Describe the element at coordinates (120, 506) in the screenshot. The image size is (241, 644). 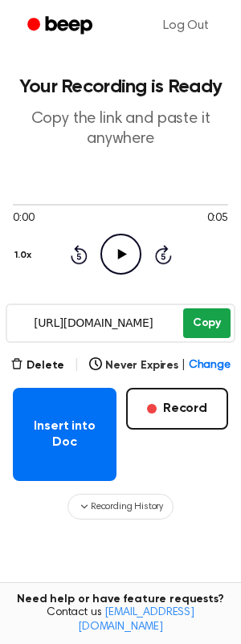
I see `button: Recording History` at that location.